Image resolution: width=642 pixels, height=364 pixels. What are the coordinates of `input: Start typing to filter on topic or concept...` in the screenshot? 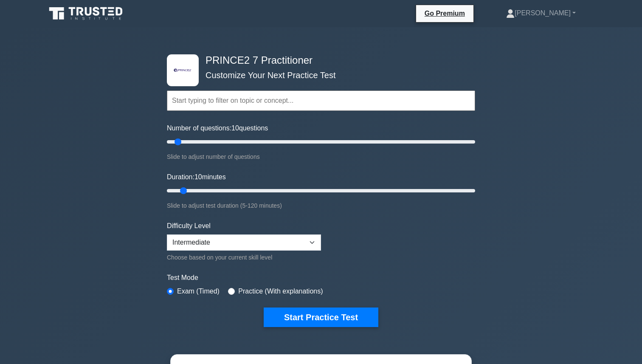 It's located at (321, 100).